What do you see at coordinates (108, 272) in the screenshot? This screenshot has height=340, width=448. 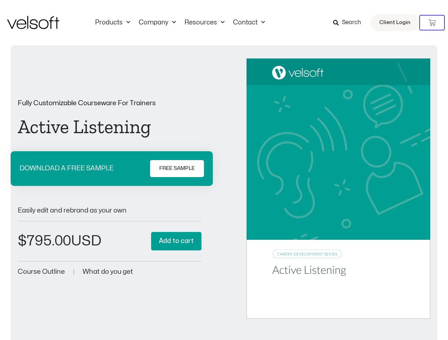 I see `span: What do you get` at bounding box center [108, 272].